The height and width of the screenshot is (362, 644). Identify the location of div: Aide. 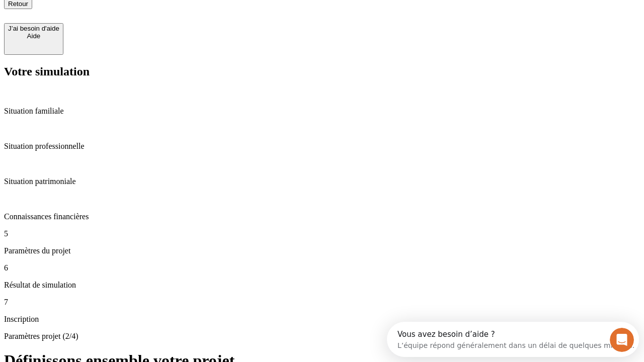
(34, 36).